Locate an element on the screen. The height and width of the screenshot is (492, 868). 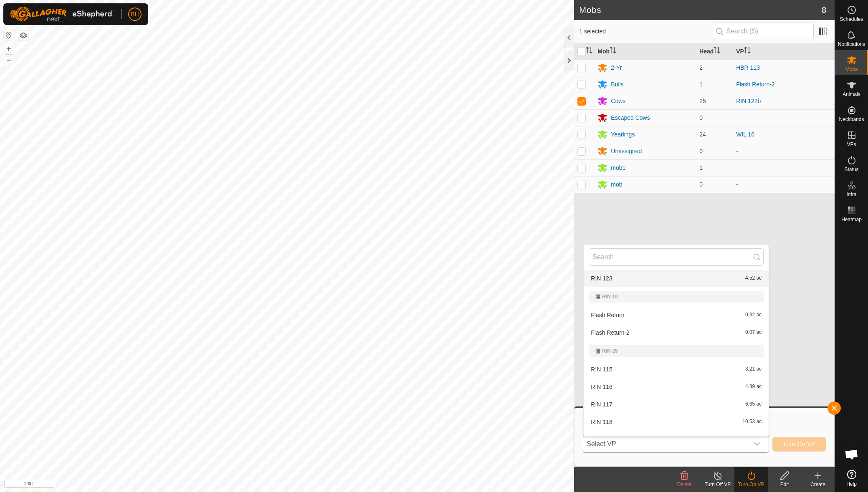
span: RIN 117 is located at coordinates (601, 404).